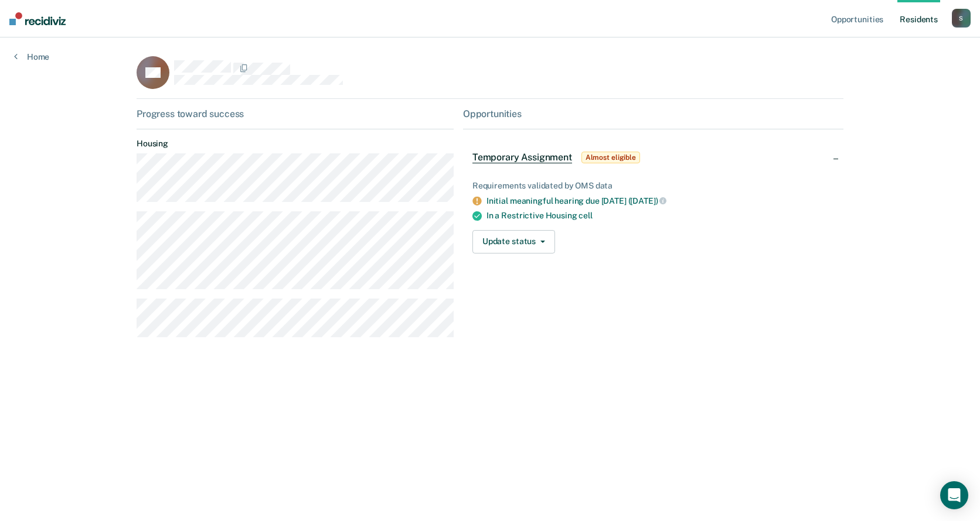 The width and height of the screenshot is (980, 521). What do you see at coordinates (38, 19) in the screenshot?
I see `img: Recidiviz` at bounding box center [38, 19].